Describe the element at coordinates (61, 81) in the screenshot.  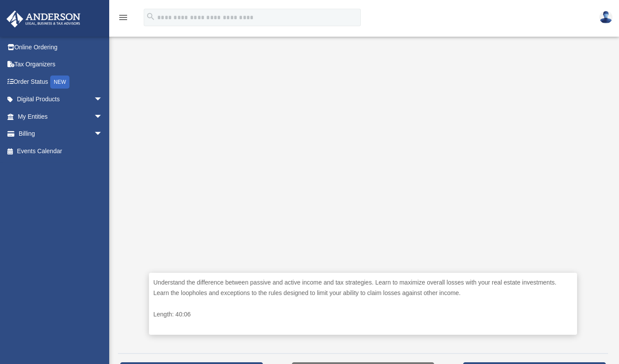
I see `a: Order StatusNEW` at that location.